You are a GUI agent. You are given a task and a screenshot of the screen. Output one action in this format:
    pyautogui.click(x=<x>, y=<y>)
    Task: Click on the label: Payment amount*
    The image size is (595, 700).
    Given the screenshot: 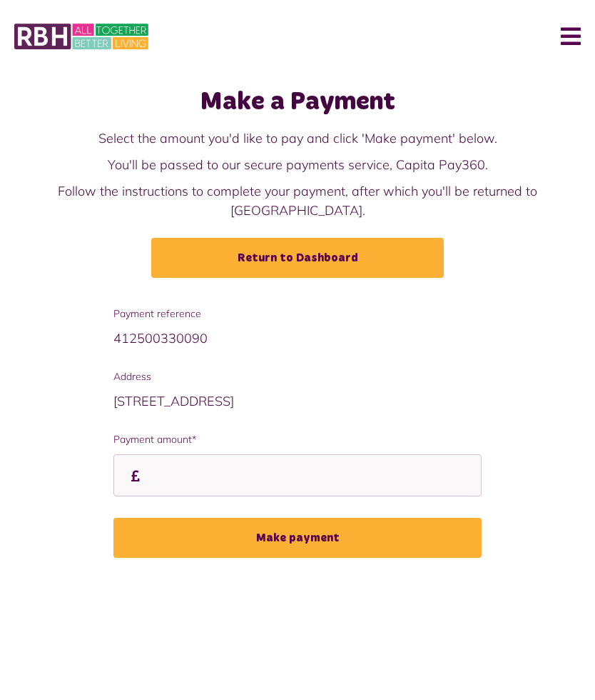 What is the action you would take?
    pyautogui.click(x=298, y=439)
    